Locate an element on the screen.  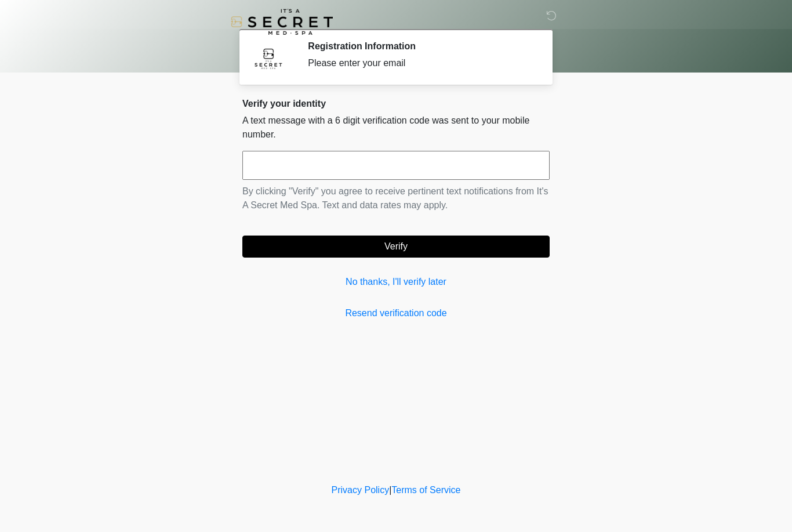
img: Agent Avatar is located at coordinates (268, 58).